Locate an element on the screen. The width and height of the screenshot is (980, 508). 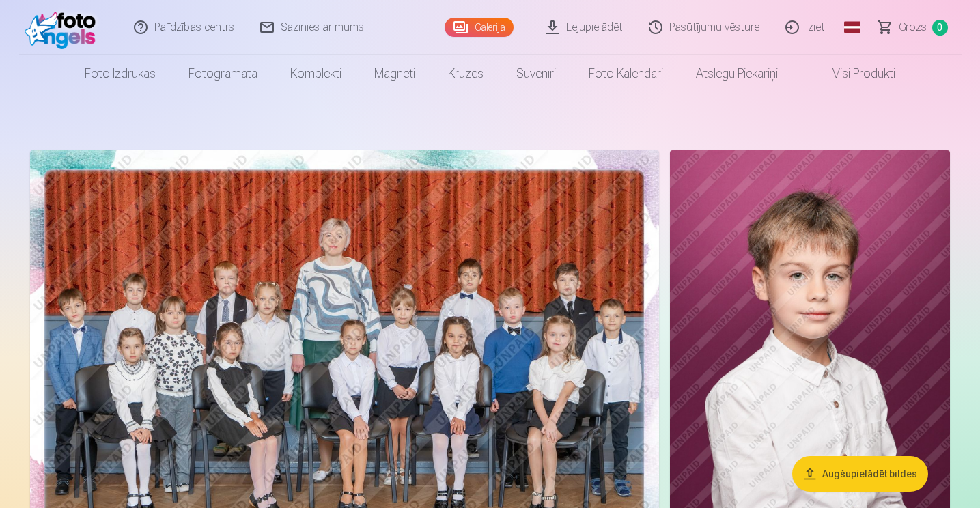
a: Magnēti is located at coordinates (395, 74).